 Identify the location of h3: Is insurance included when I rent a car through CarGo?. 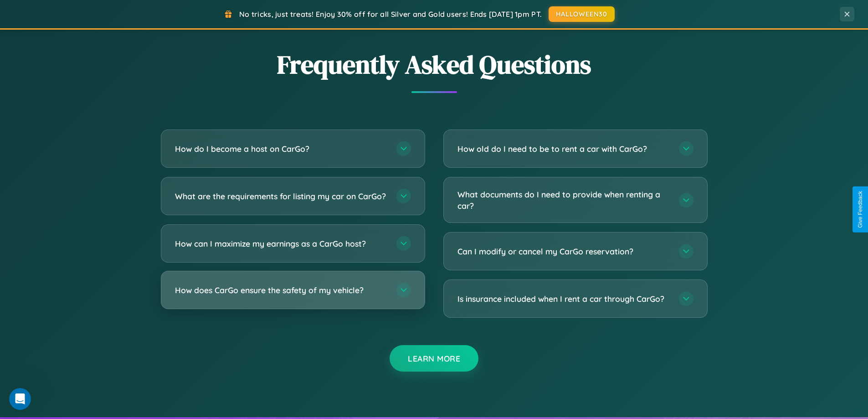
(564, 299).